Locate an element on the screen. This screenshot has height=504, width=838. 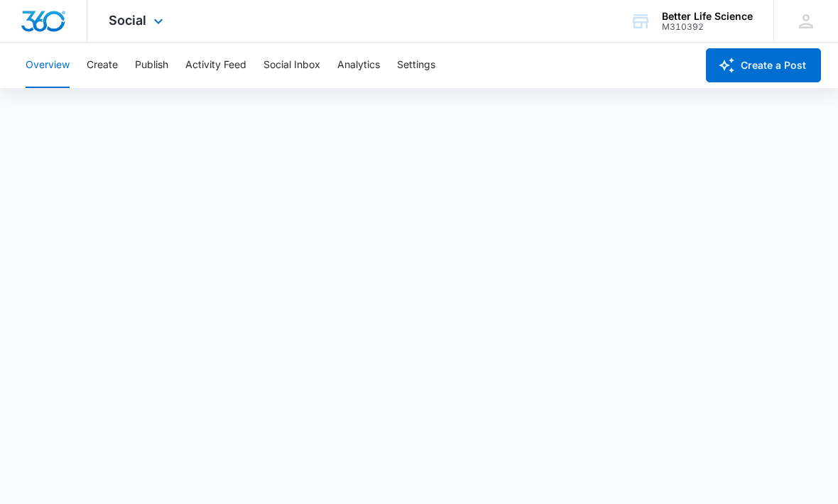
button: Create a Post is located at coordinates (763, 65).